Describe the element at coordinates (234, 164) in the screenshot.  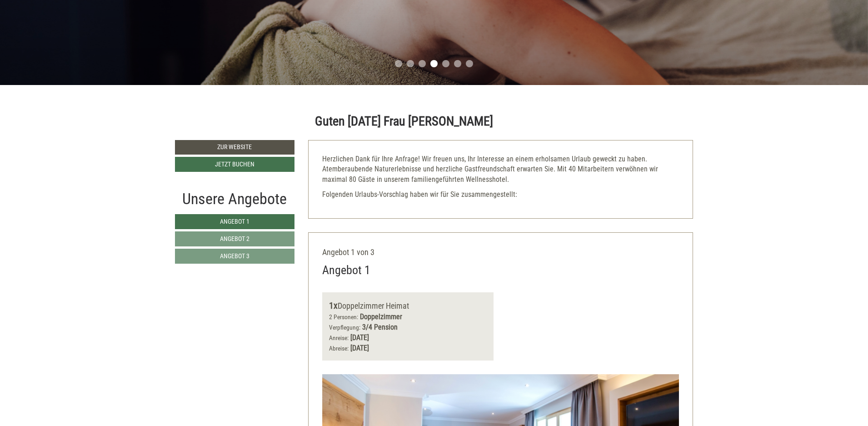
I see `a: Jetzt buchen` at that location.